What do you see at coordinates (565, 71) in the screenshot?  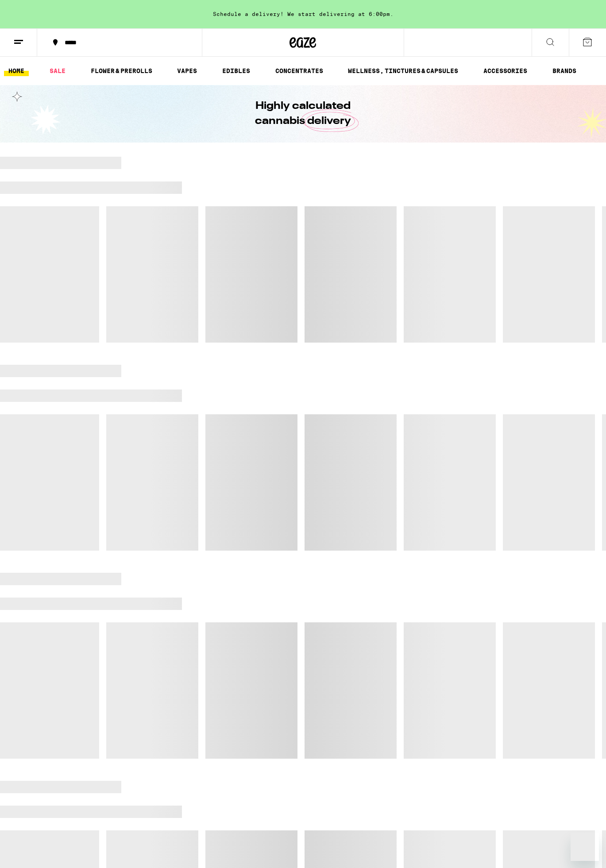 I see `a: BRANDS` at bounding box center [565, 71].